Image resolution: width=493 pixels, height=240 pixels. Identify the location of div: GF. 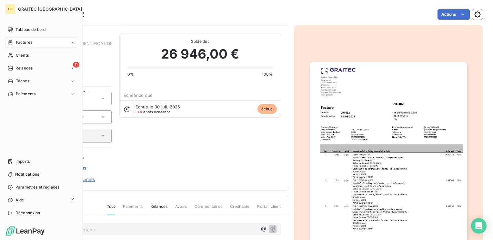
(10, 9).